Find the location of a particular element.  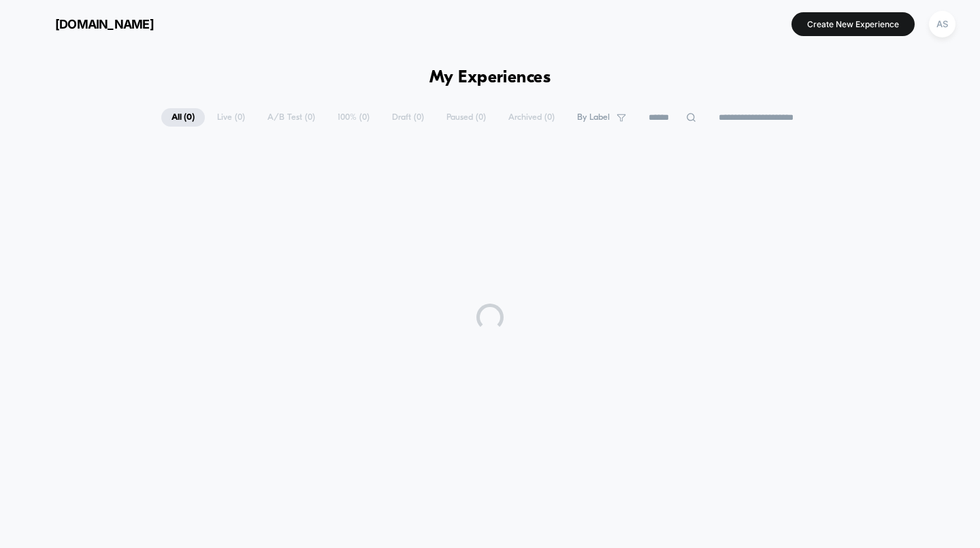

button: AS is located at coordinates (942, 24).